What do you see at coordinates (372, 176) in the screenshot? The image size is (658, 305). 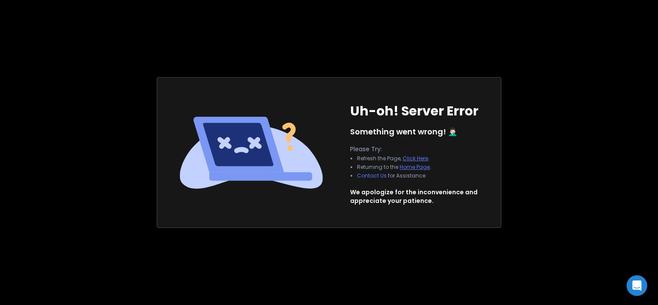 I see `button: Contact Us` at bounding box center [372, 176].